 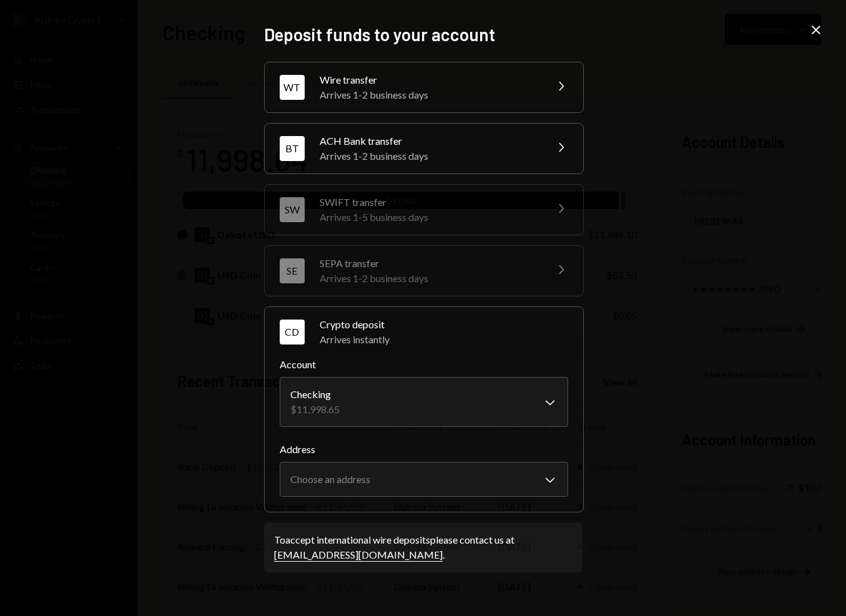 What do you see at coordinates (292, 210) in the screenshot?
I see `div: SW` at bounding box center [292, 210].